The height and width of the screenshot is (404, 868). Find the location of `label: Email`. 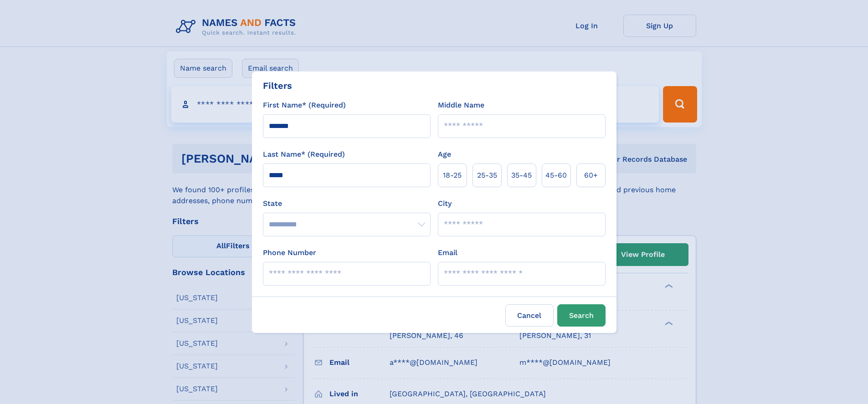

label: Email is located at coordinates (448, 253).